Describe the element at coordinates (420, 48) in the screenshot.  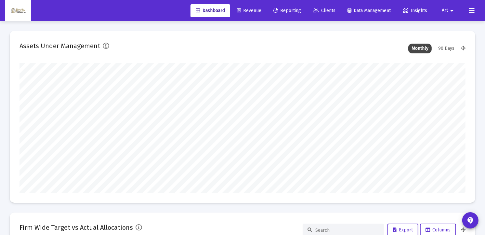
I see `div: Monthly` at that location.